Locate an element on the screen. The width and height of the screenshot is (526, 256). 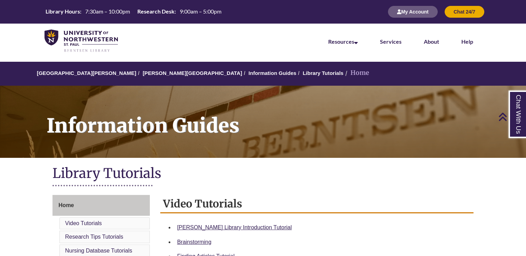
a: Video Tutorials is located at coordinates (83, 223).